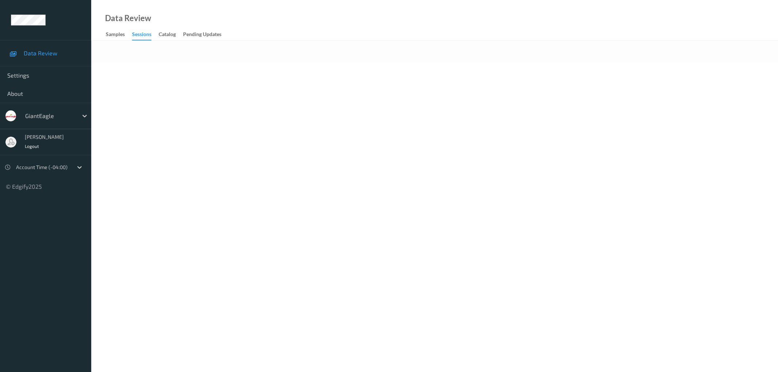 This screenshot has width=778, height=372. What do you see at coordinates (115, 35) in the screenshot?
I see `div: Samples` at bounding box center [115, 35].